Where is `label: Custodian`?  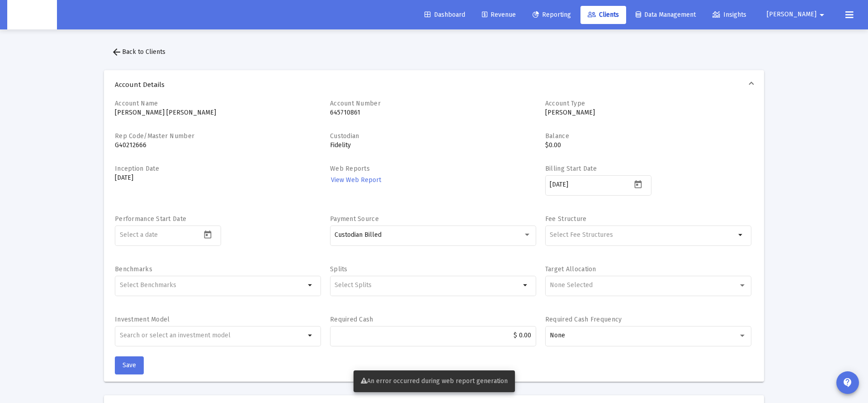
label: Custodian is located at coordinates (344, 136).